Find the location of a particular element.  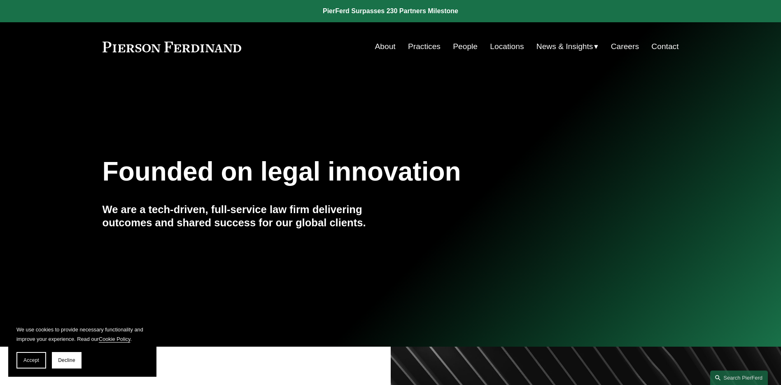

p: We use cookies to provide necessary functionality and improve your experience. Read our . is located at coordinates (82, 334).